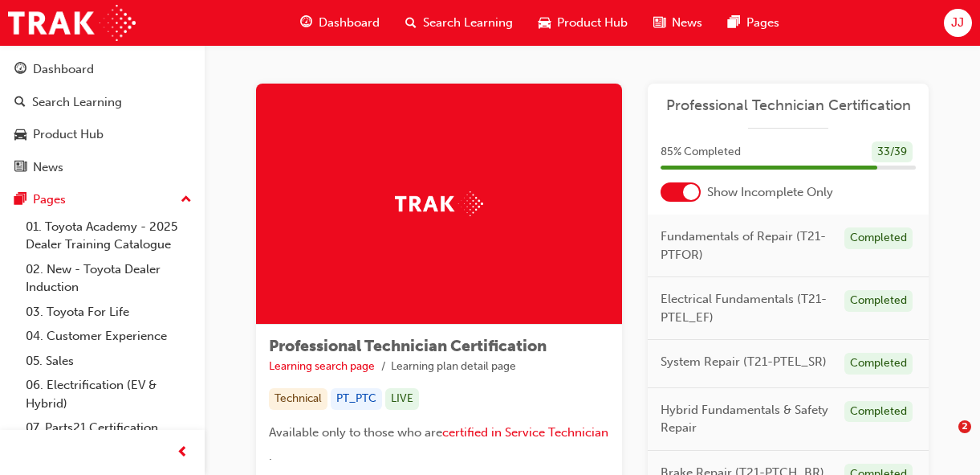  What do you see at coordinates (72, 23) in the screenshot?
I see `a: Trak` at bounding box center [72, 23].